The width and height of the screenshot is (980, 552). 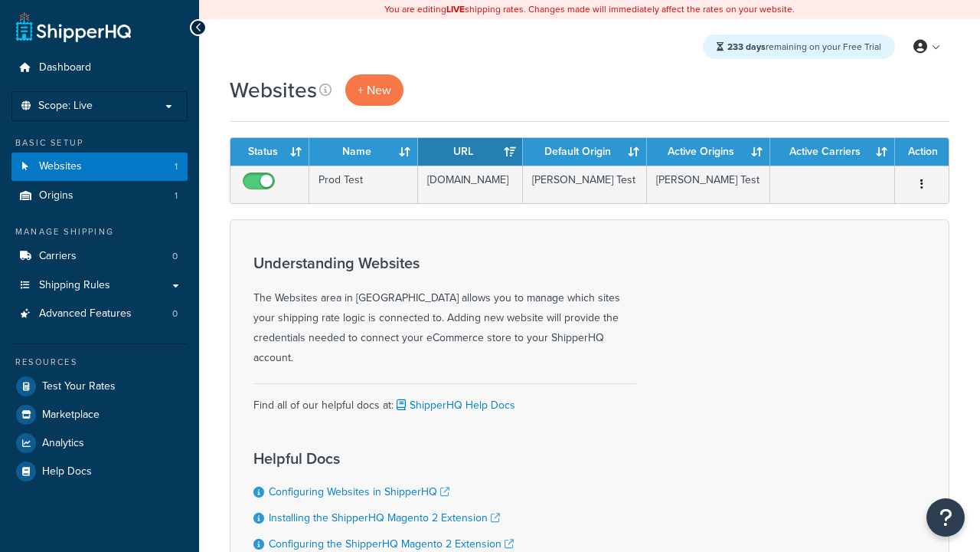 What do you see at coordinates (71, 415) in the screenshot?
I see `span: Marketplace` at bounding box center [71, 415].